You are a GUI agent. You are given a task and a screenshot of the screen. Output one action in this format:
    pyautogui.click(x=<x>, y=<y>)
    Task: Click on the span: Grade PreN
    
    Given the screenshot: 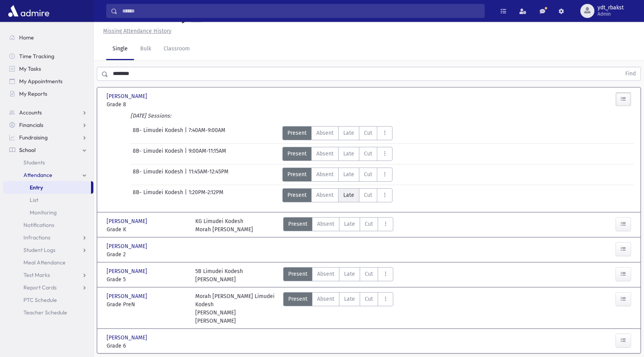 What is the action you would take?
    pyautogui.click(x=146, y=304)
    